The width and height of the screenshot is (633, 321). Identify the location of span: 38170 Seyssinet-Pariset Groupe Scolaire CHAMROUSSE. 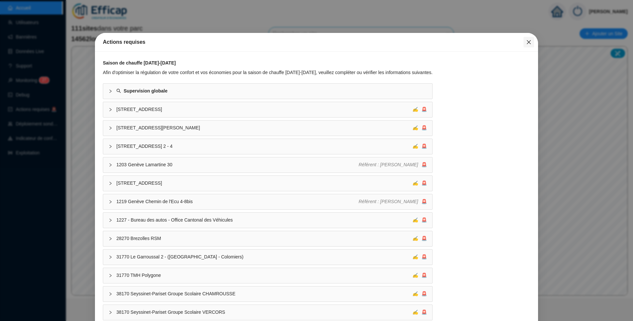
(264, 294).